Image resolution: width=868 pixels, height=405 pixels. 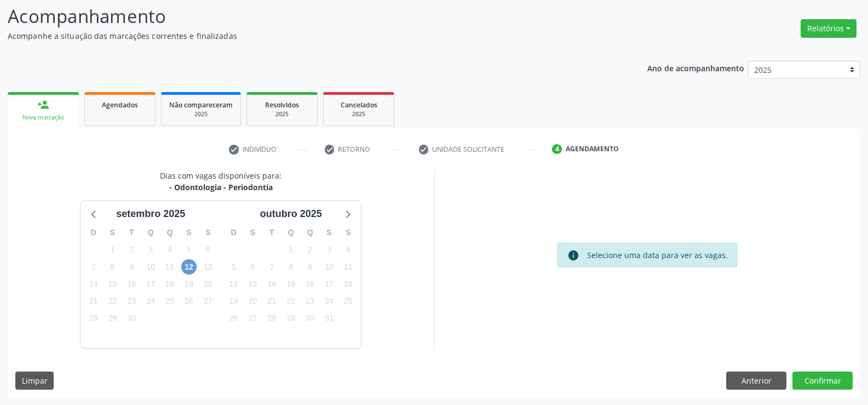 What do you see at coordinates (169, 250) in the screenshot?
I see `span: quinta-feira, 4 de setembro de 2025` at bounding box center [169, 250].